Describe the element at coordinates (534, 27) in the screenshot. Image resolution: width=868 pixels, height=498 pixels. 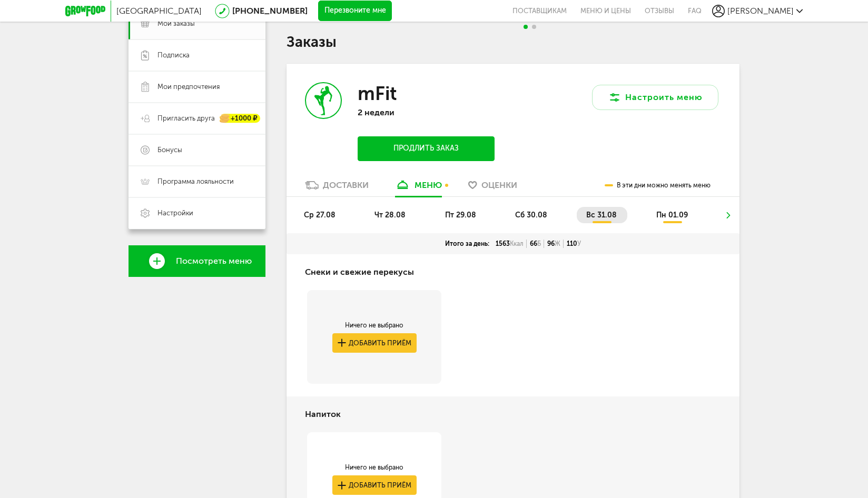
I see `span: Go to slide 2` at that location.